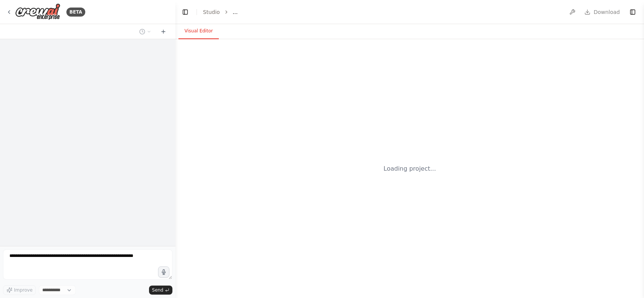  Describe the element at coordinates (161, 290) in the screenshot. I see `button: Send` at that location.